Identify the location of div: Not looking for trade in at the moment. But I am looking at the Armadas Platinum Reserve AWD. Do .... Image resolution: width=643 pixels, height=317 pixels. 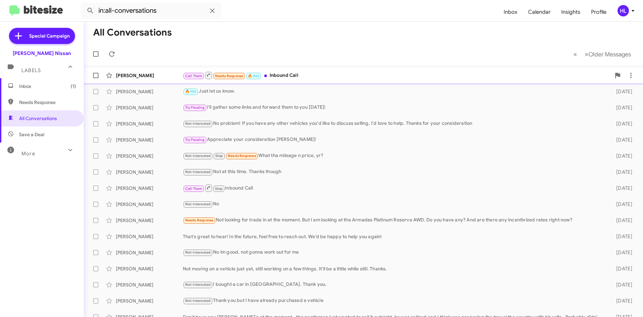
(394, 220).